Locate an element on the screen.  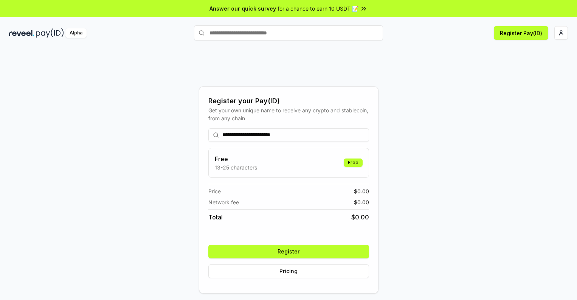
div: Register your Pay(ID) is located at coordinates (289, 101).